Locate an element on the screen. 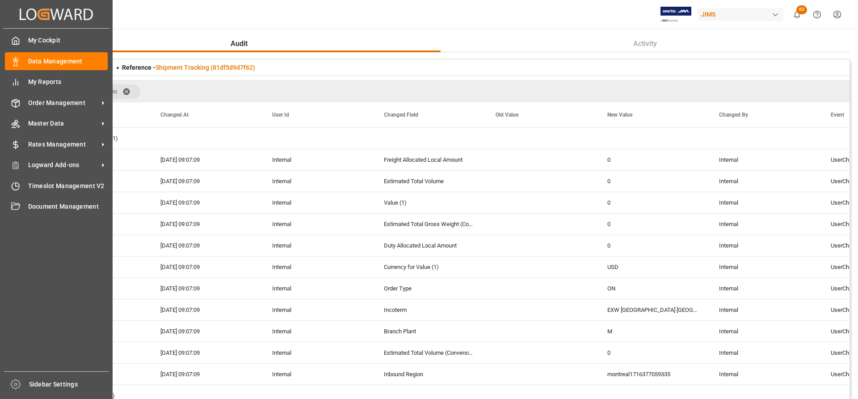 This screenshot has height=399, width=858. div: Duty Allocated Local Amount is located at coordinates (429, 245).